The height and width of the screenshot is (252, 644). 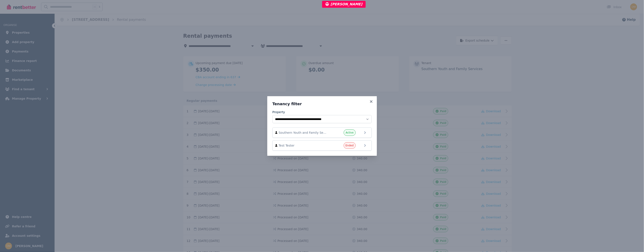 I want to click on a: Test TesterEnded, so click(x=322, y=146).